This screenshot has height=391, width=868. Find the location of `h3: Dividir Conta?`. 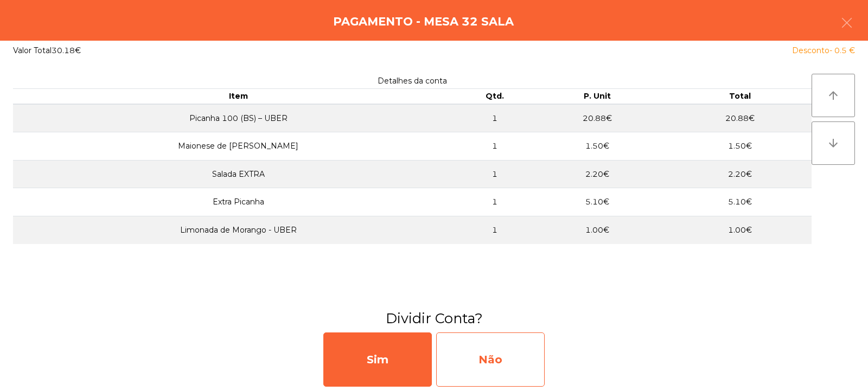

h3: Dividir Conta? is located at coordinates (434, 318).